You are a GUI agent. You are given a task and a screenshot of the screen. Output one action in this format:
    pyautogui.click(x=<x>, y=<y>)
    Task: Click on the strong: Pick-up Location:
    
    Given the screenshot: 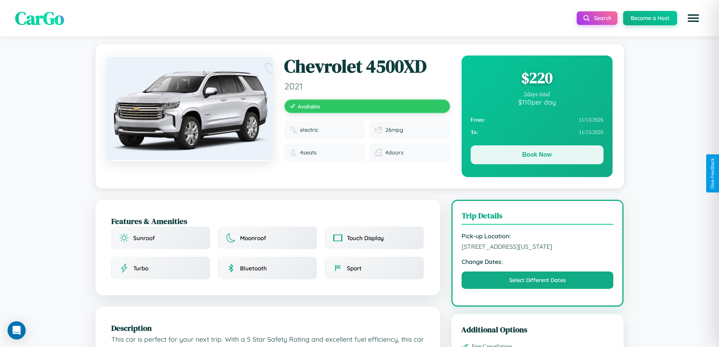 What is the action you would take?
    pyautogui.click(x=537, y=236)
    